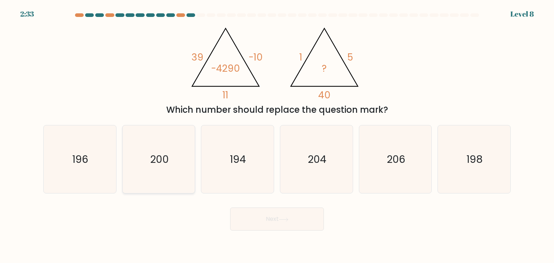 The width and height of the screenshot is (554, 263). Describe the element at coordinates (27, 14) in the screenshot. I see `div: 2:33` at that location.